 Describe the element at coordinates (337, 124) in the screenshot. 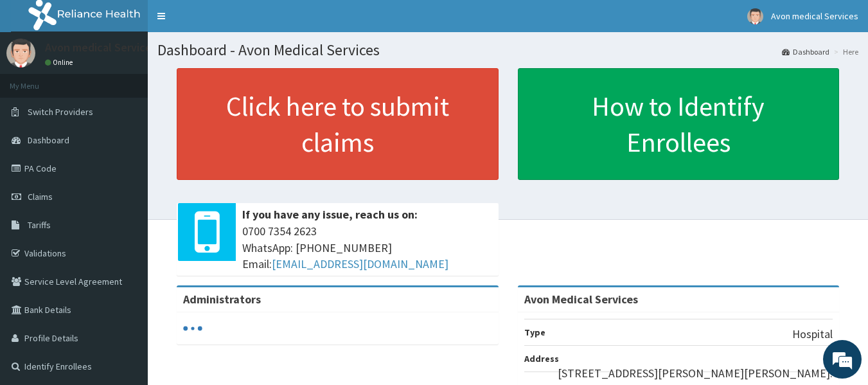

I see `a: Click here to submit claims` at that location.